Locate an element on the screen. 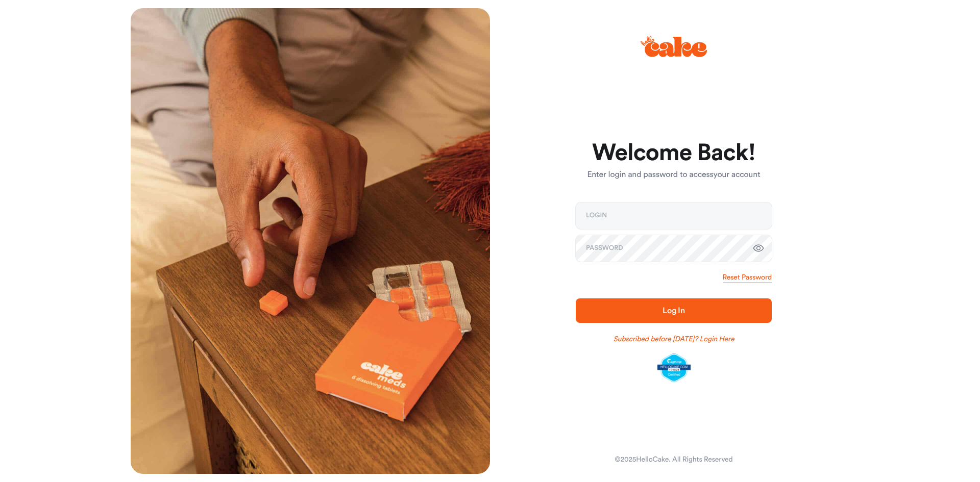 The image size is (980, 482). p: Enter login and password to access your account is located at coordinates (674, 175).